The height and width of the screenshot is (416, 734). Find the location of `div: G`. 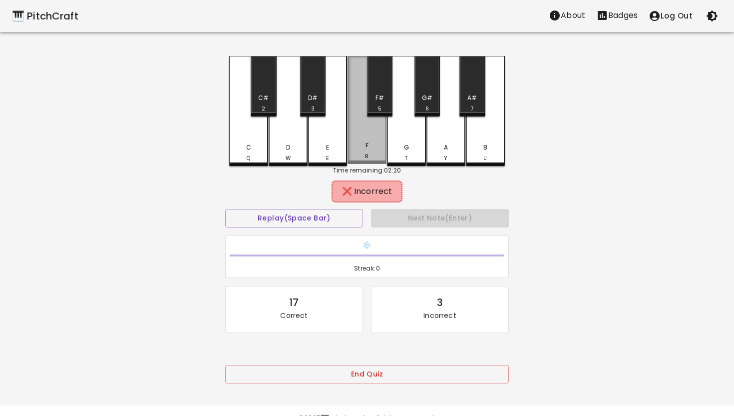

div: G is located at coordinates (407, 147).